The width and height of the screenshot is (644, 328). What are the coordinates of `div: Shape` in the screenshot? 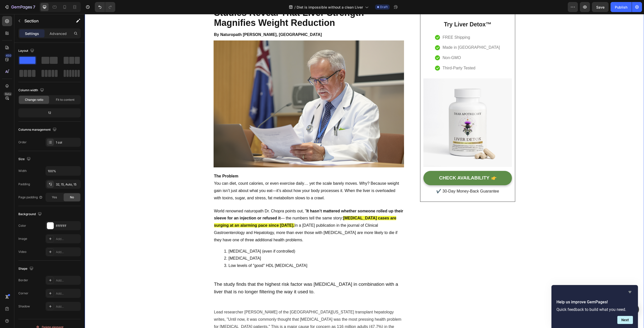 It's located at (26, 269).